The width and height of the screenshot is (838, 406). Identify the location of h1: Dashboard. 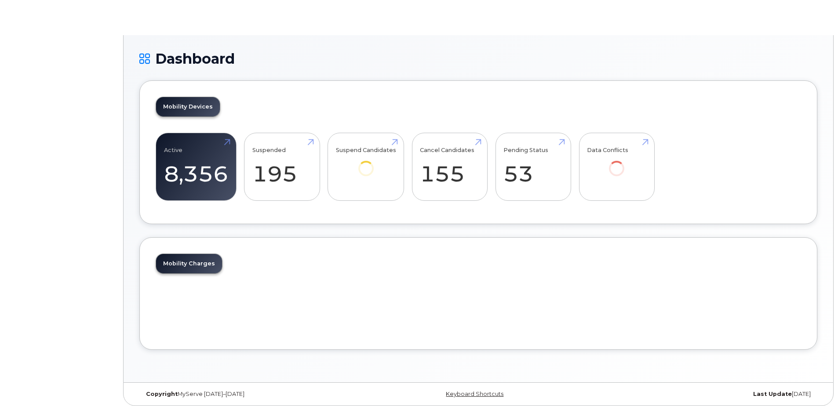
(478, 58).